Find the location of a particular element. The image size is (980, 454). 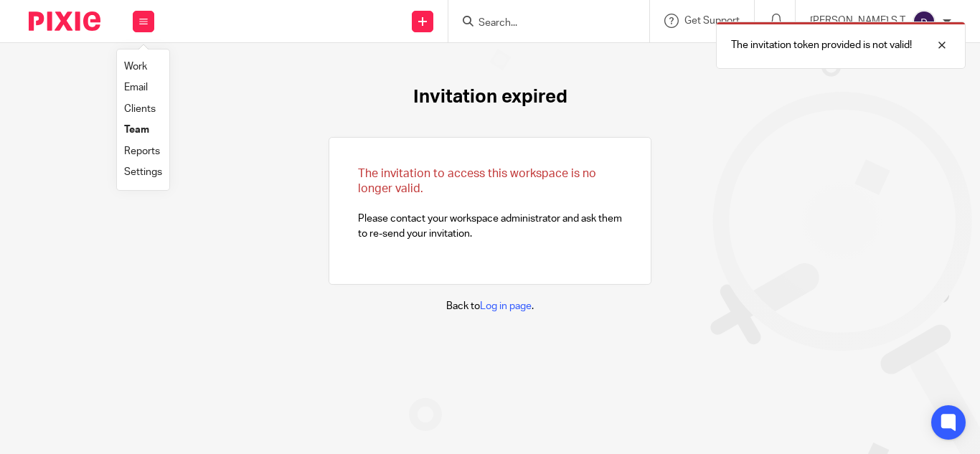

a: Reports is located at coordinates (142, 151).